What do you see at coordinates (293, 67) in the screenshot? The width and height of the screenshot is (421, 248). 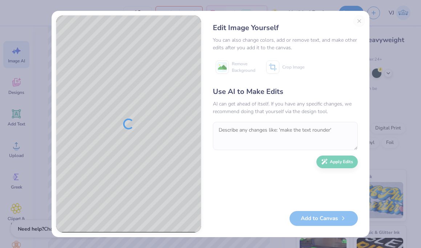 I see `span: Crop Image` at bounding box center [293, 67].